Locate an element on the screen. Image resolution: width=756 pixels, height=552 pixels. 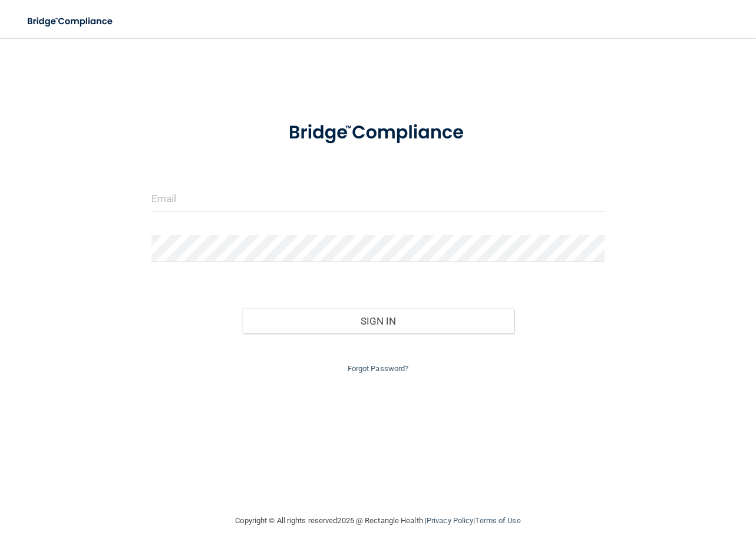
a: Privacy Policy is located at coordinates (450, 520).